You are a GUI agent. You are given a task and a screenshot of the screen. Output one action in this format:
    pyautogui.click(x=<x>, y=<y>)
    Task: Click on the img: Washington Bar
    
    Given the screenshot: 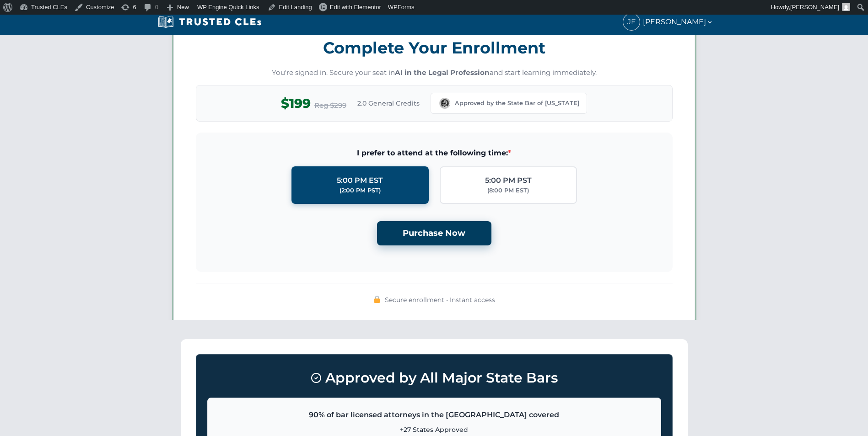 What is the action you would take?
    pyautogui.click(x=444, y=103)
    